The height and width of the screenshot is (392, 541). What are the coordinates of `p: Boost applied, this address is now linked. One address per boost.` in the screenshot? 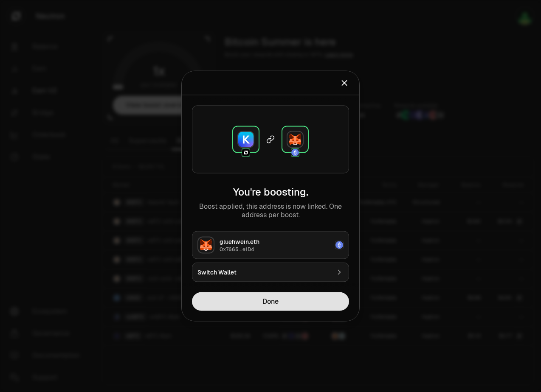 It's located at (271, 211).